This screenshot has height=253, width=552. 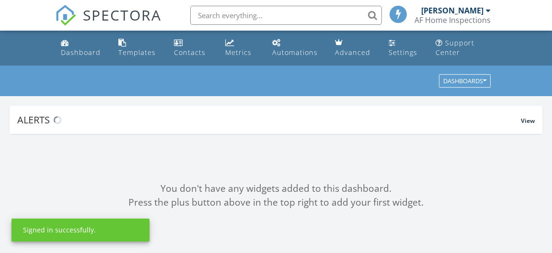 I want to click on div: You don't have any widgets added to this dashboard., so click(x=276, y=189).